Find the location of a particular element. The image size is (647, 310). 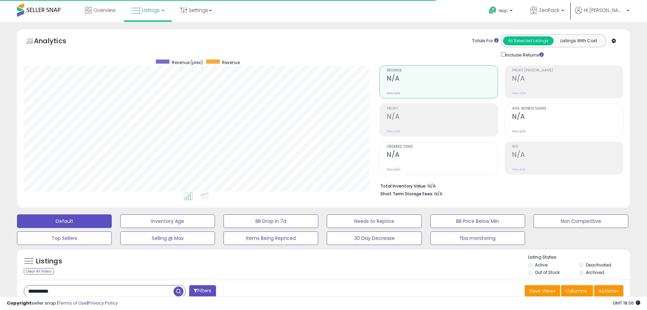

span: Revenue (prev) is located at coordinates (187, 62).